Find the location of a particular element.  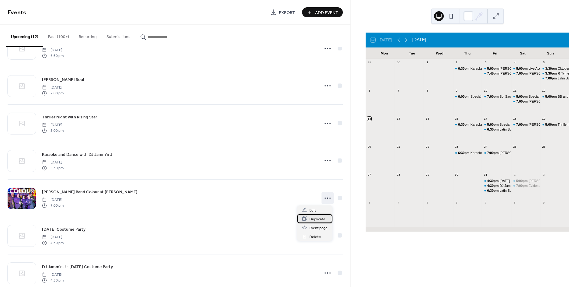

div: Evidence Band is located at coordinates (540, 186).